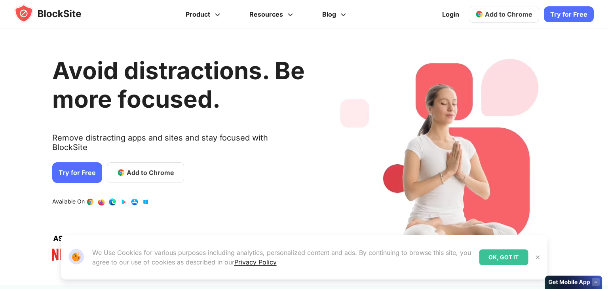  Describe the element at coordinates (178, 146) in the screenshot. I see `text: Remove distracting apps and sites and stay focused with BlockSite` at that location.